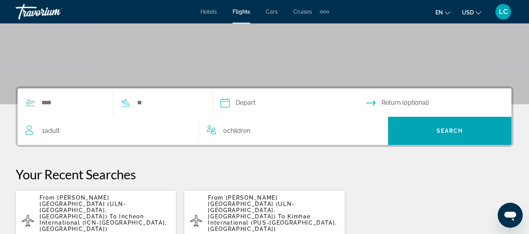 This screenshot has height=234, width=529. What do you see at coordinates (203, 131) in the screenshot?
I see `button: Travelers: 1 adult, 0 children` at bounding box center [203, 131].